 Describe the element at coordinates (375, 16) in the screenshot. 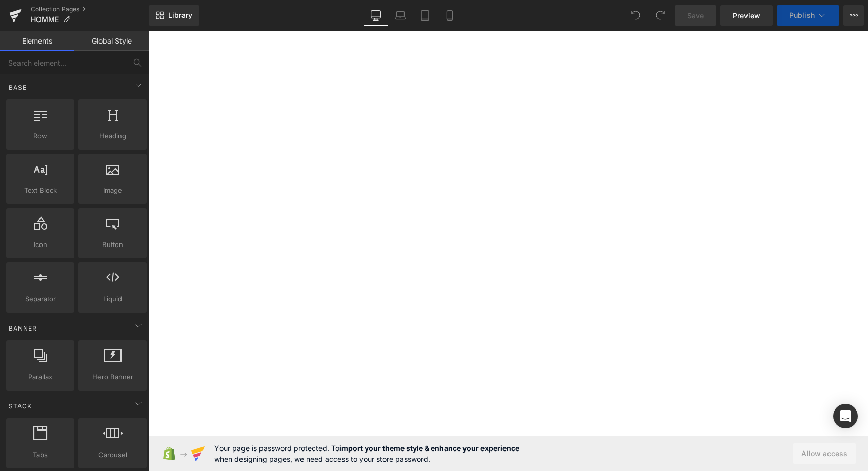

I see `a: Desktop` at that location.